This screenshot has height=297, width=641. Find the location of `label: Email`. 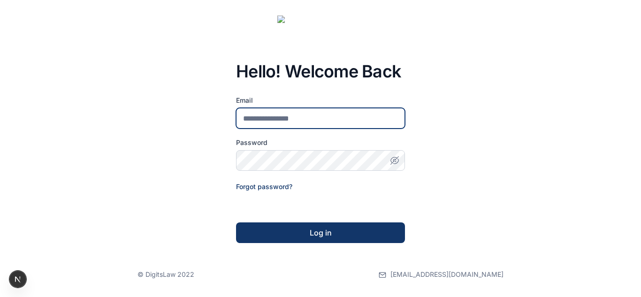

label: Email is located at coordinates (320, 100).